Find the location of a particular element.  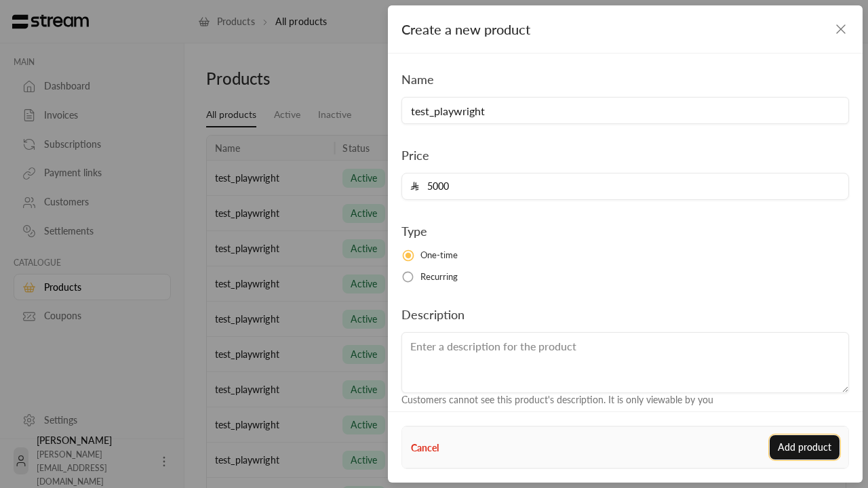

input: Enter the price for the product is located at coordinates (629, 187).